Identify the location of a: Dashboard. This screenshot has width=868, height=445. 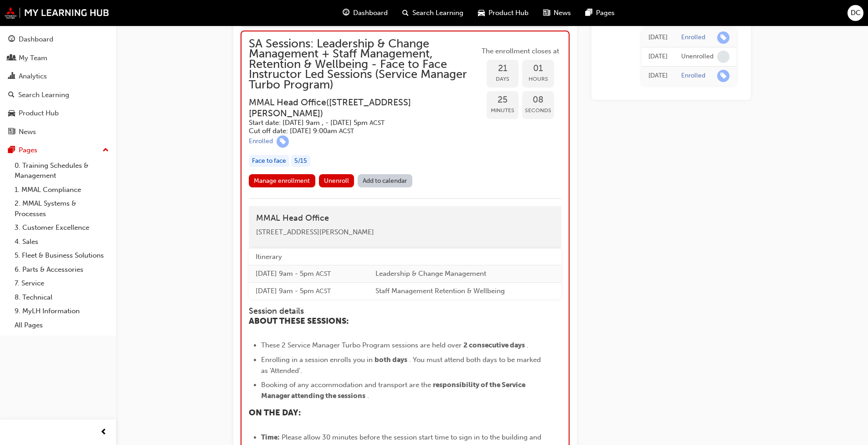
(58, 39).